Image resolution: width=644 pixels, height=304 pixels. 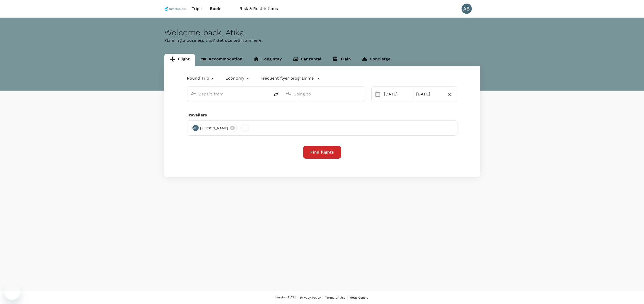 I want to click on img: Control Union Malaysia Sdn. Bhd., so click(x=176, y=9).